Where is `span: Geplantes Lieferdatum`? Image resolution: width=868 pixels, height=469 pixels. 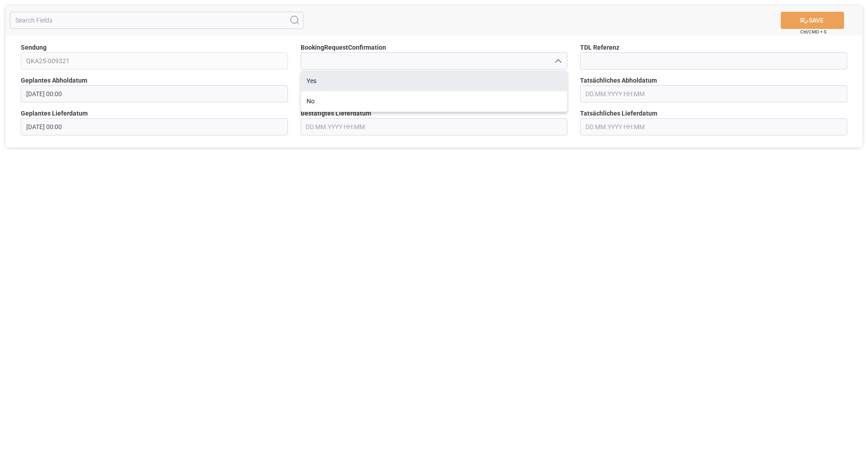 span: Geplantes Lieferdatum is located at coordinates (54, 113).